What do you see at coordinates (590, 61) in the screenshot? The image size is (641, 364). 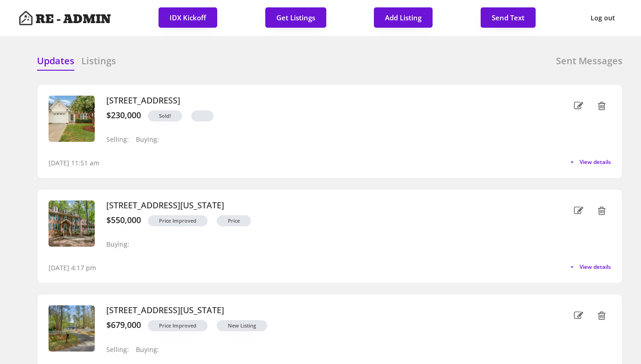 I see `h6: Sent Messages` at bounding box center [590, 61].